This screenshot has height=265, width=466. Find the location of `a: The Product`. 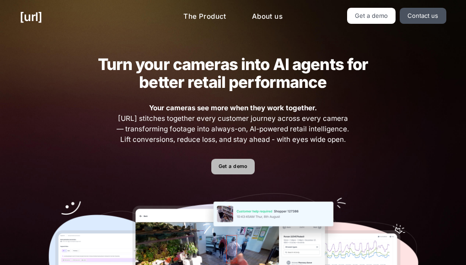

a: The Product is located at coordinates (205, 16).